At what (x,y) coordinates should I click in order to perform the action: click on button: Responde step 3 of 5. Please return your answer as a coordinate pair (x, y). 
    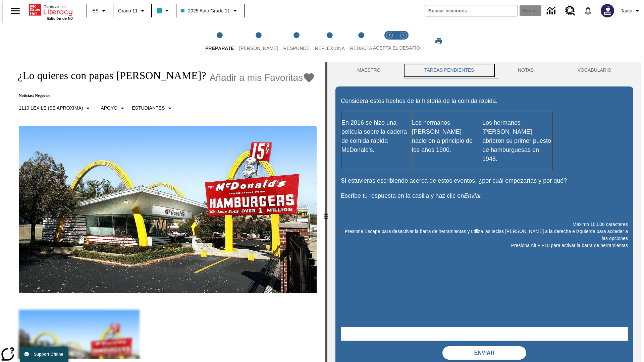
    Looking at the image, I should click on (296, 41).